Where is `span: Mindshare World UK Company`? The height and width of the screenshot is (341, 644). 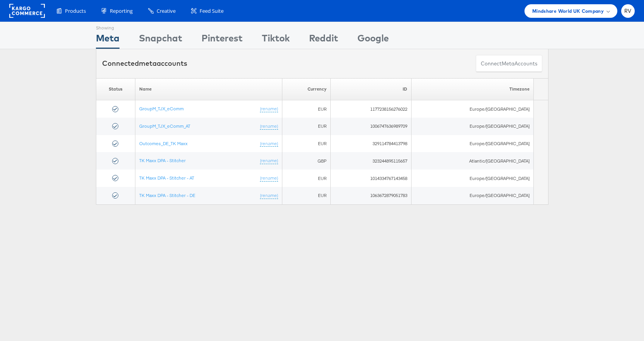
span: Mindshare World UK Company is located at coordinates (568, 11).